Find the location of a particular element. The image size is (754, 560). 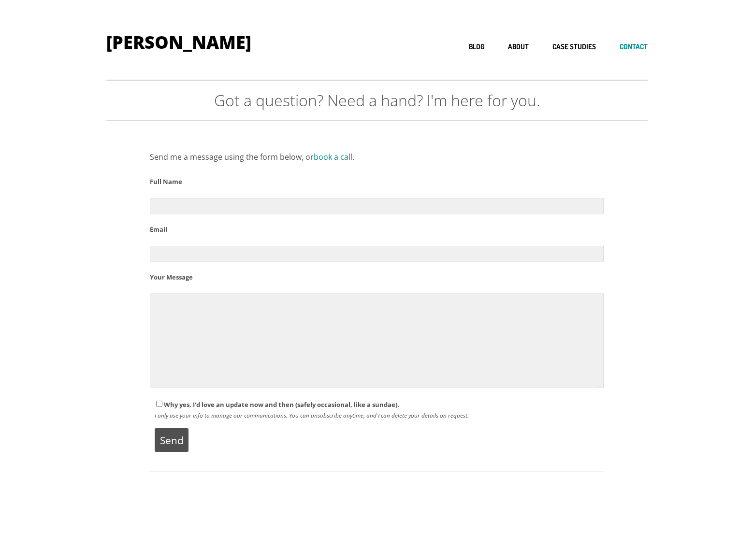

i: I only use your info to manage our communications. You can unsubscribe anytime, and I can delete ... is located at coordinates (311, 416).